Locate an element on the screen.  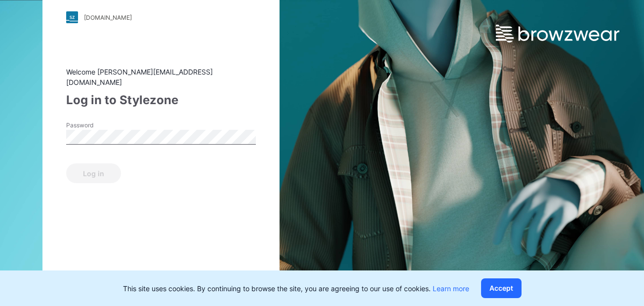
div: Log in to Stylezone is located at coordinates (161, 100).